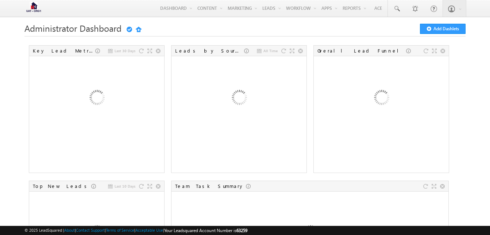  I want to click on a: Contact Support, so click(90, 230).